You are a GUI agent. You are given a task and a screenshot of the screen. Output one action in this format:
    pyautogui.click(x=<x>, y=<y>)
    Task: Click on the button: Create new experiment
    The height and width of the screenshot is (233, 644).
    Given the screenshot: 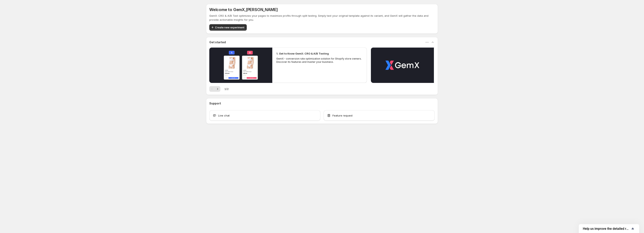 What is the action you would take?
    pyautogui.click(x=228, y=27)
    